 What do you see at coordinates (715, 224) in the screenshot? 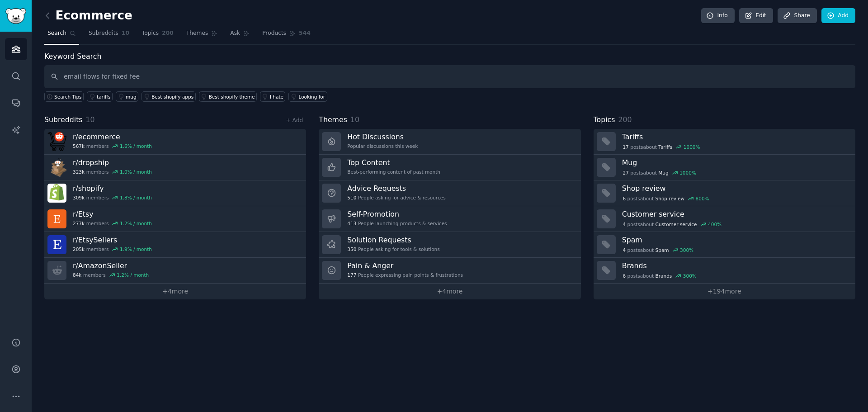
I see `div: 400 %` at bounding box center [715, 224].